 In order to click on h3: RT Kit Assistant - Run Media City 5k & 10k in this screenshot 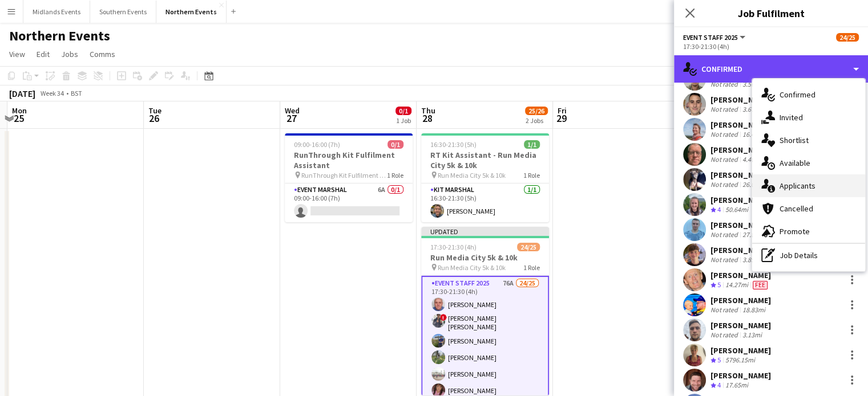, I will do `click(485, 160)`.